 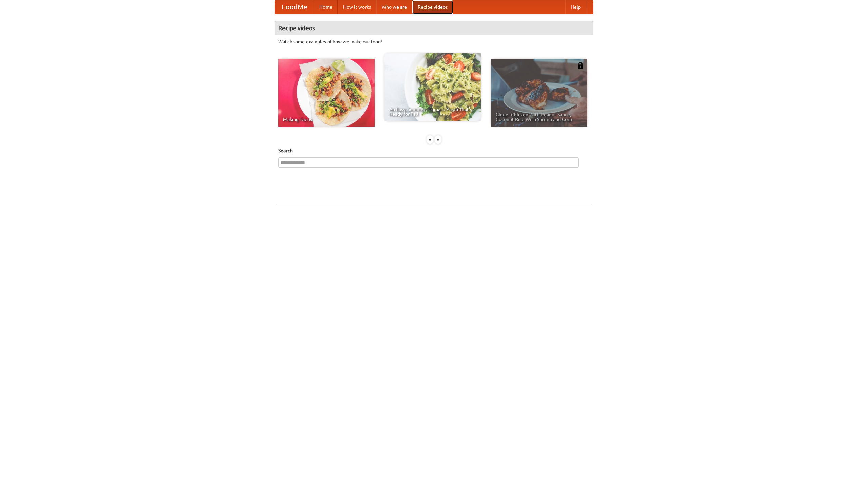 What do you see at coordinates (434, 151) in the screenshot?
I see `h5: Search` at bounding box center [434, 151].